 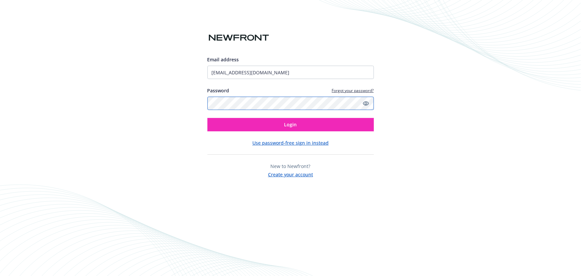 What do you see at coordinates (239, 38) in the screenshot?
I see `img: Newfront logo` at bounding box center [239, 38].